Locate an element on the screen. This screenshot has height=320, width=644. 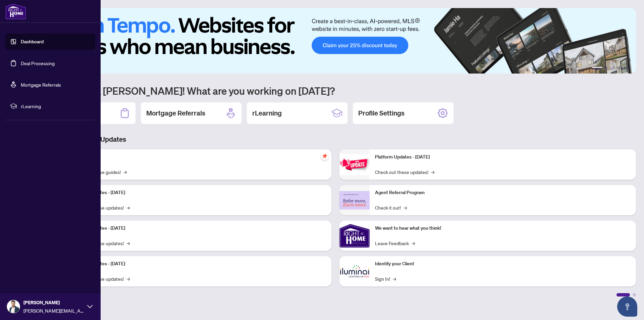
a: Leave Feedback→ is located at coordinates (395, 243).